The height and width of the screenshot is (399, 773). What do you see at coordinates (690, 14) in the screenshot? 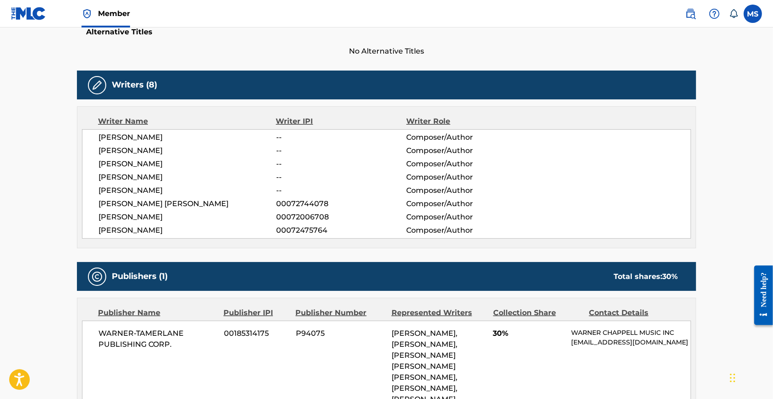
I see `img: search` at bounding box center [690, 14].